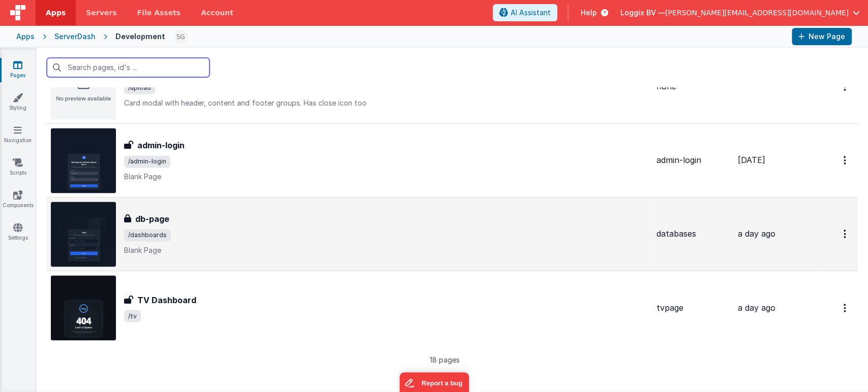 This screenshot has width=868, height=392. What do you see at coordinates (822, 36) in the screenshot?
I see `button: New Page` at bounding box center [822, 36].